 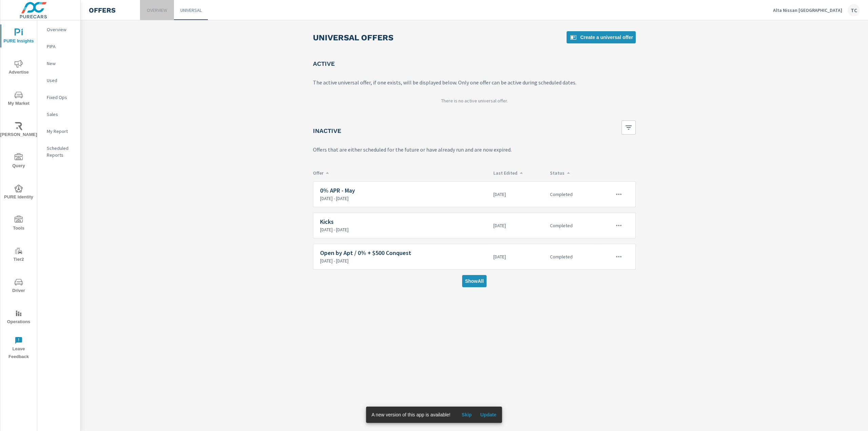 What do you see at coordinates (353, 37) in the screenshot?
I see `h3: Universal Offers` at bounding box center [353, 37].